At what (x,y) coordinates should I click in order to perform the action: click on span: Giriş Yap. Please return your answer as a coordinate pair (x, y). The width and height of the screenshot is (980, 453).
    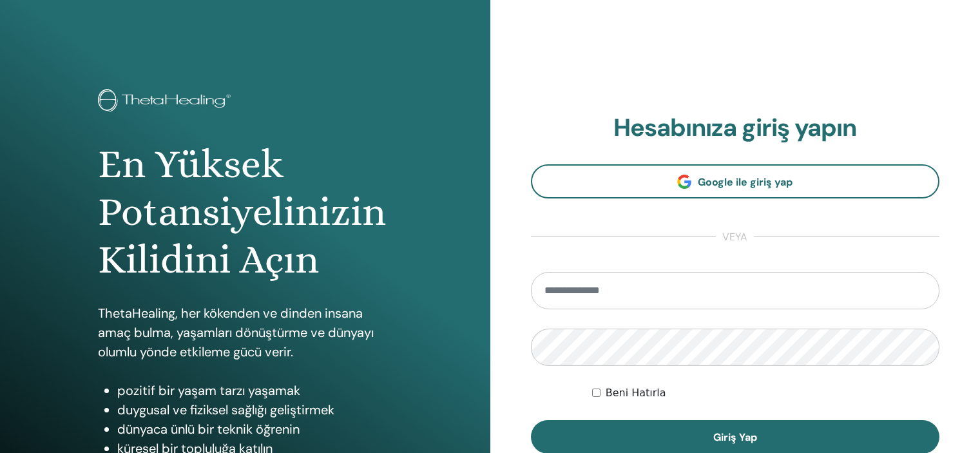
    Looking at the image, I should click on (735, 437).